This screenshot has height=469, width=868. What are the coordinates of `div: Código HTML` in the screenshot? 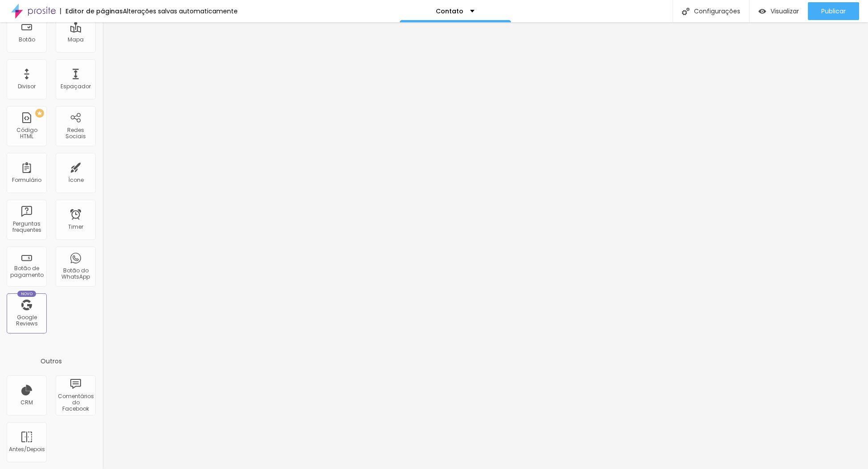 It's located at (26, 133).